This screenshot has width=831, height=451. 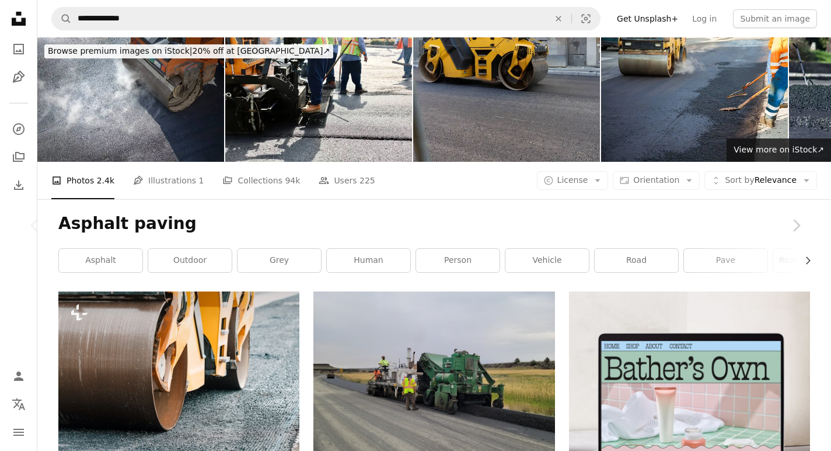 What do you see at coordinates (120, 51) in the screenshot?
I see `span: Browse premium images on iStock |` at bounding box center [120, 51].